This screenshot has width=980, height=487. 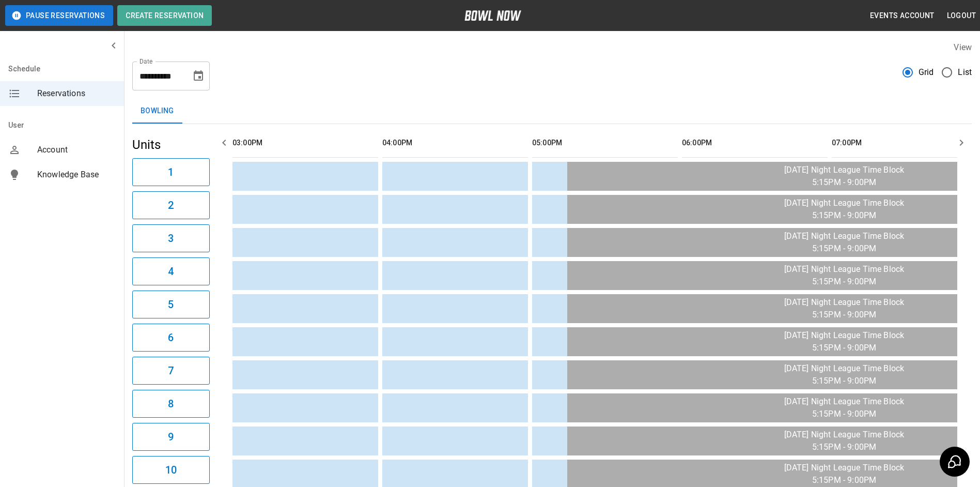 I want to click on button: Choose date, selected date is Sep 25, 2025, so click(x=198, y=76).